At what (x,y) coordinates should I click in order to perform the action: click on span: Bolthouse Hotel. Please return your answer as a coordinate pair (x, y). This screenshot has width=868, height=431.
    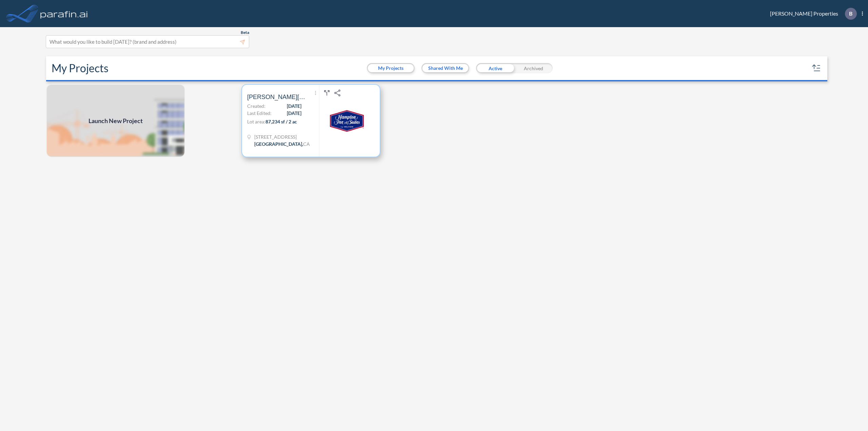
    Looking at the image, I should click on (278, 97).